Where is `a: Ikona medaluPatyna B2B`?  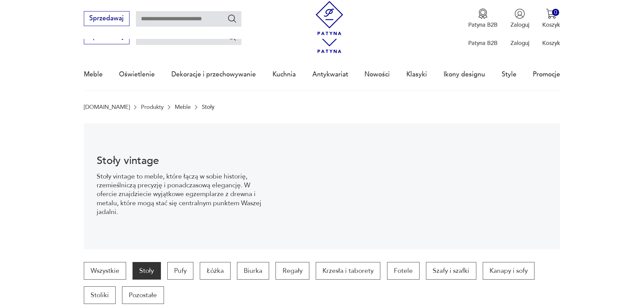 a: Ikona medaluPatyna B2B is located at coordinates (483, 19).